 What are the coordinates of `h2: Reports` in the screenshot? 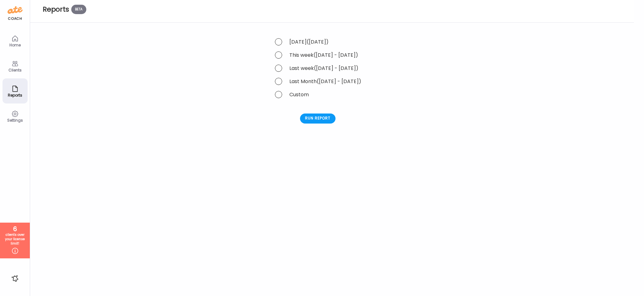 It's located at (332, 9).